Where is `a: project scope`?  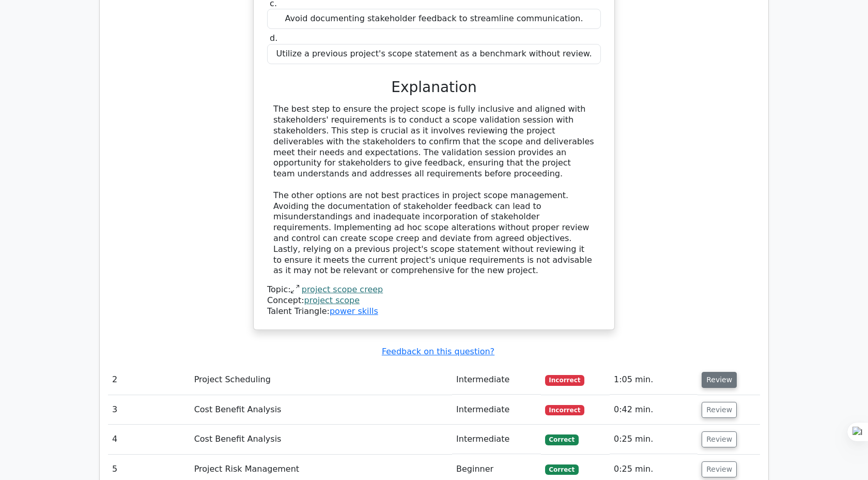 a: project scope is located at coordinates (332, 300).